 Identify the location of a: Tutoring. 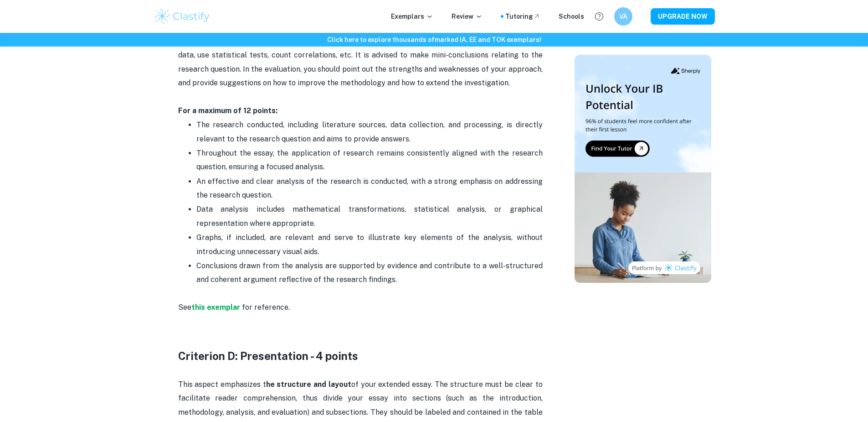
(523, 16).